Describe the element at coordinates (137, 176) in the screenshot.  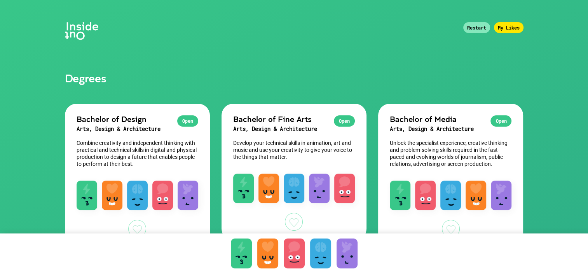
I see `a: OpenBachelor of DesignArts, Design & ArchitectureCombine creativity and independent thinking with...` at that location.